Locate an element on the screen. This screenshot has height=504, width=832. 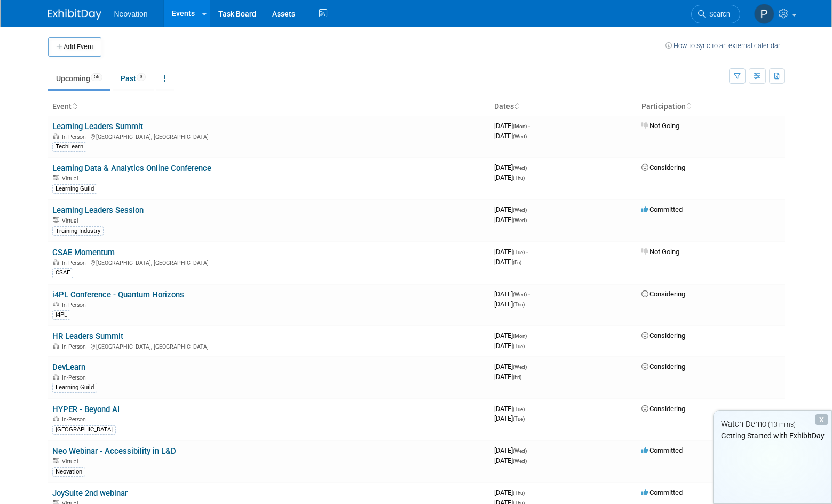
div: CSAE is located at coordinates (62, 273).